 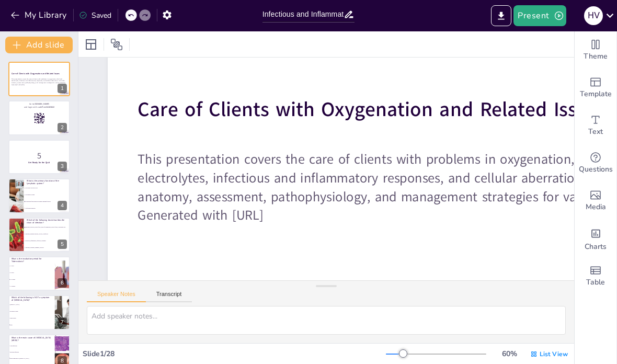 What do you see at coordinates (32, 266) in the screenshot?
I see `span: 1-2 days` at bounding box center [32, 266].